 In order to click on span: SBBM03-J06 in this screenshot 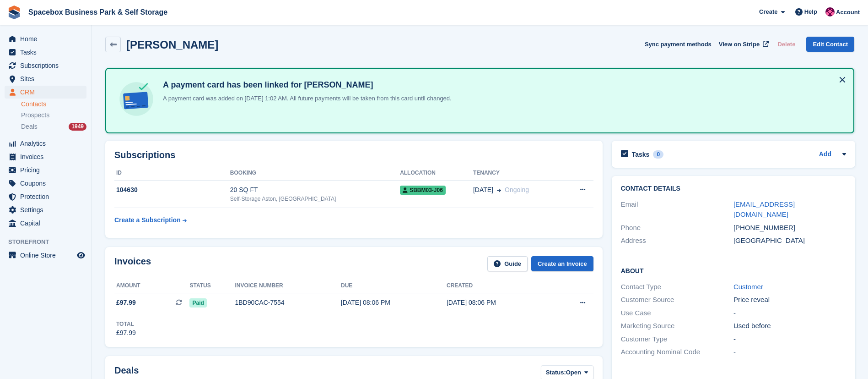, I will do `click(423, 190)`.